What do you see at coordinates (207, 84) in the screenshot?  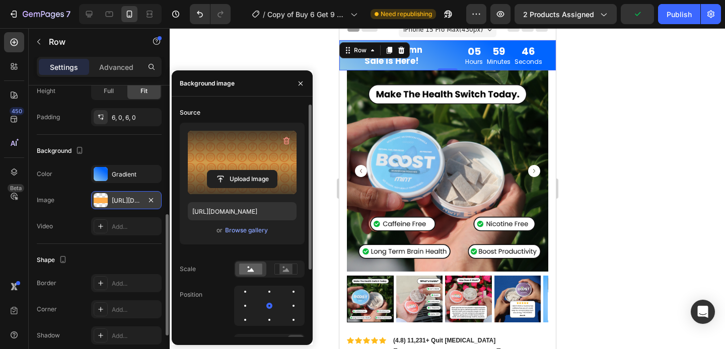 I see `div: Background image` at bounding box center [207, 84].